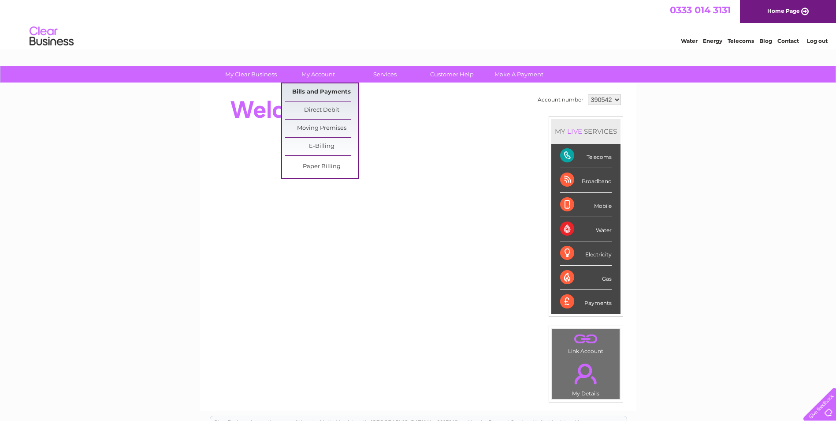 The height and width of the screenshot is (421, 836). Describe the element at coordinates (586, 277) in the screenshot. I see `div: Gas` at that location.